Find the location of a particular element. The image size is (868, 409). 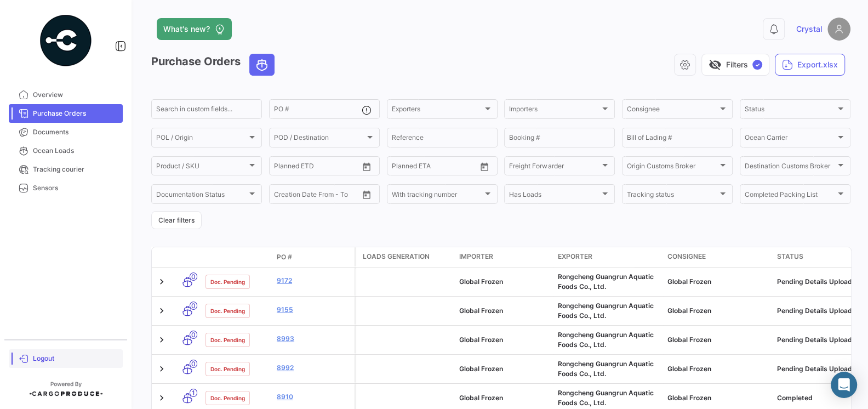

datatable-header-cell: Consignee is located at coordinates (718, 257).